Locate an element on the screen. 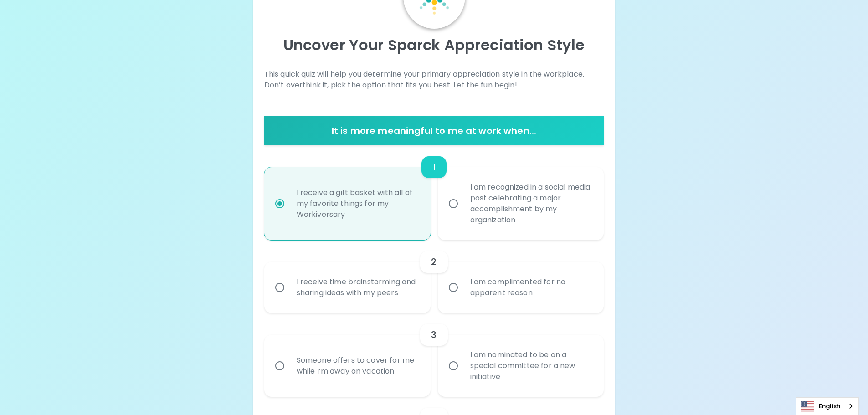 This screenshot has width=868, height=415. p: Uncover Your Sparck Appreciation Style is located at coordinates (434, 45).